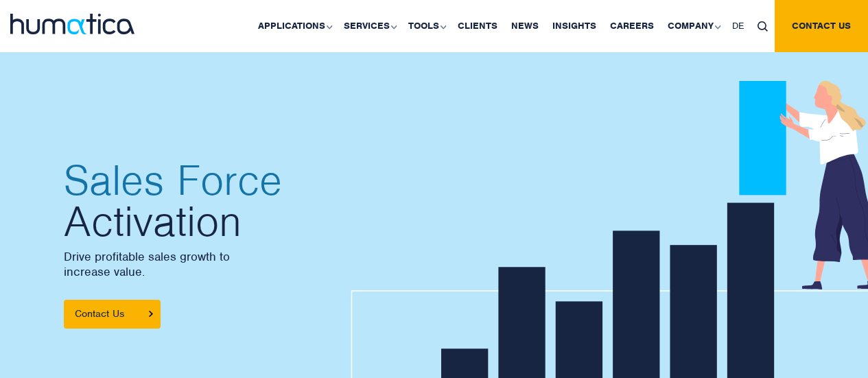  I want to click on p: Drive profitable sales growth to increase value., so click(242, 264).